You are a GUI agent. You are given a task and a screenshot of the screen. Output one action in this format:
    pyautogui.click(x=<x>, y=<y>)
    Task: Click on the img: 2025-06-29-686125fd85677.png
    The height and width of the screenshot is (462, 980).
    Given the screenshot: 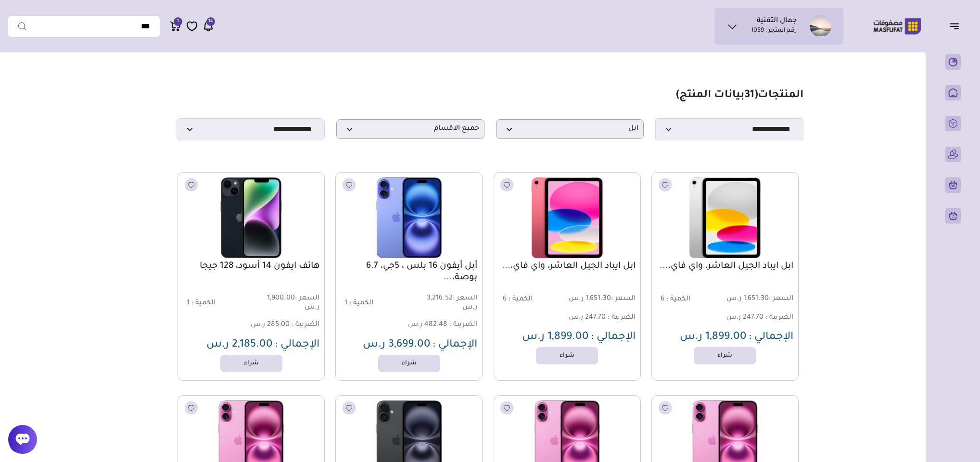 What is the action you would take?
    pyautogui.click(x=251, y=218)
    